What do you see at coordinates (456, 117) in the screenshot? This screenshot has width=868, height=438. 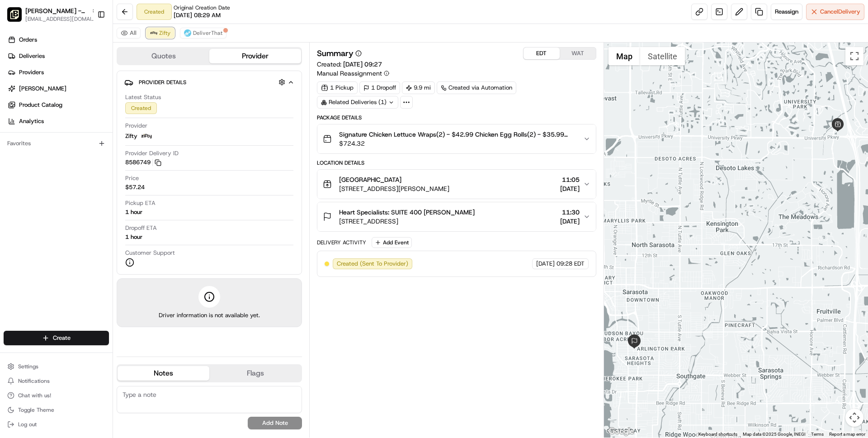 I see `div: Package Details` at bounding box center [456, 117].